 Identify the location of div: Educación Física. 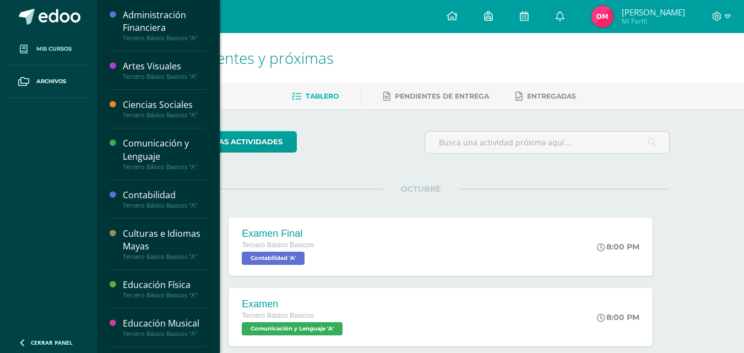
(165, 285).